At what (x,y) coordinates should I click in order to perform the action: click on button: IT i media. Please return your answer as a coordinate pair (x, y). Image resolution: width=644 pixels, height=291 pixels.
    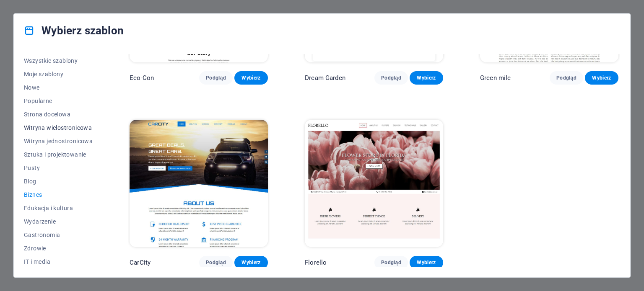
    Looking at the image, I should click on (58, 262).